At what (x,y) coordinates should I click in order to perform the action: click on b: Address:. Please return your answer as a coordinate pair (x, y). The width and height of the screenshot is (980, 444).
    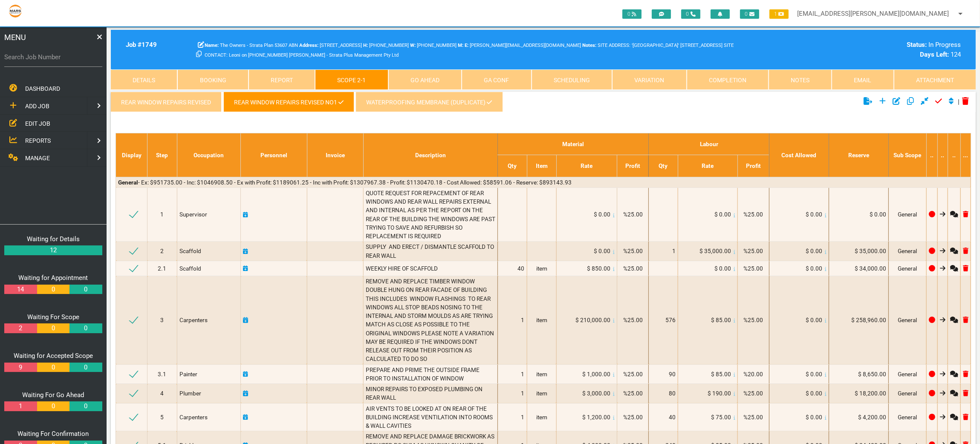
    Looking at the image, I should click on (309, 45).